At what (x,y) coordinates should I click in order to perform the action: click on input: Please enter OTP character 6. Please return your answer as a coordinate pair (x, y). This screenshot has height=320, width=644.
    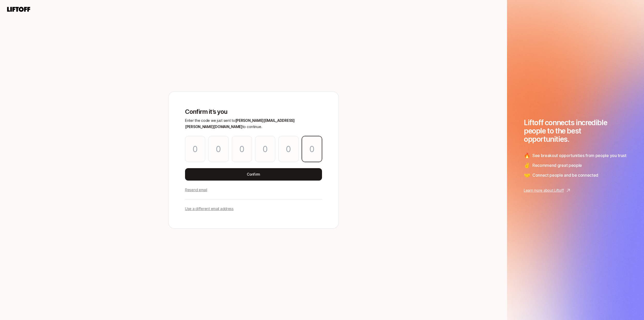
    Looking at the image, I should click on (312, 149).